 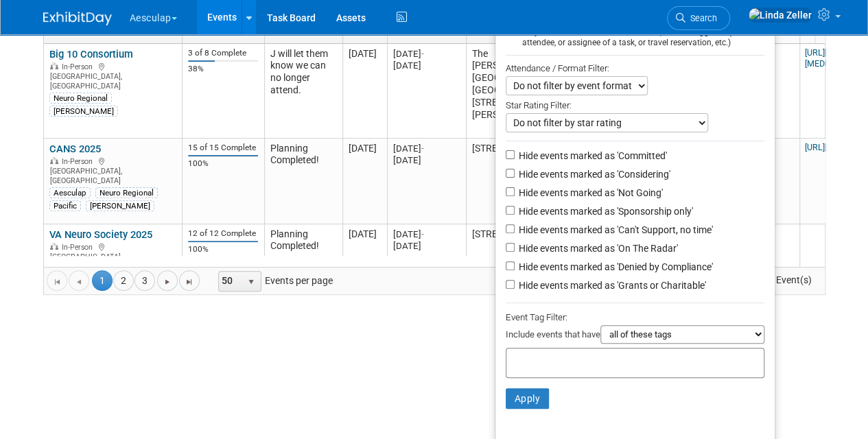 I want to click on div: 38%, so click(x=223, y=69).